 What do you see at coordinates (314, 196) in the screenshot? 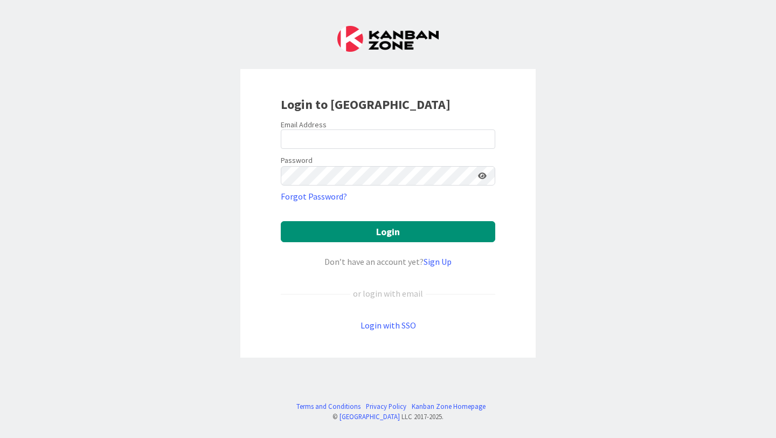
I see `a: Forgot Password?` at bounding box center [314, 196].